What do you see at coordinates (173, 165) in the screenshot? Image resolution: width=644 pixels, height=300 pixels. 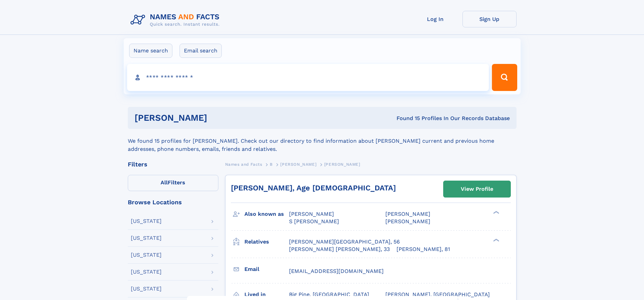 I see `div: Filters` at bounding box center [173, 165].